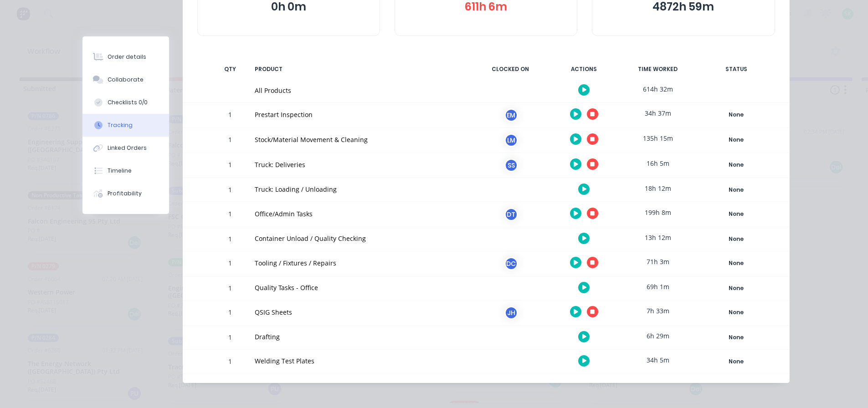 The width and height of the screenshot is (868, 408). I want to click on div: STATUS, so click(736, 69).